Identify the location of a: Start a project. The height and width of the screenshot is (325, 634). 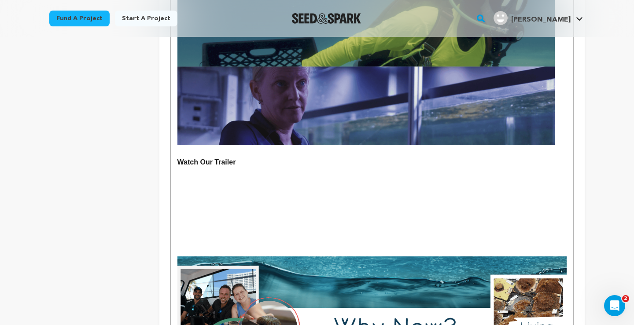
(146, 18).